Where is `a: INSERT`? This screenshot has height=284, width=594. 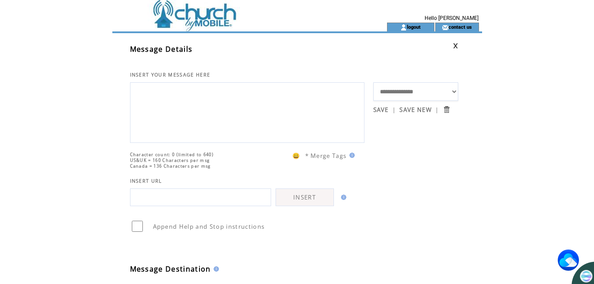 a: INSERT is located at coordinates (305, 197).